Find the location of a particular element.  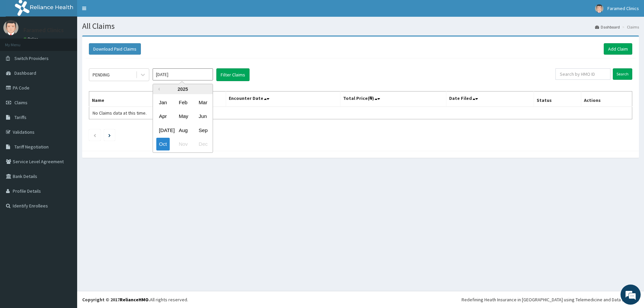

div: Choose September 2025 is located at coordinates (202, 130).